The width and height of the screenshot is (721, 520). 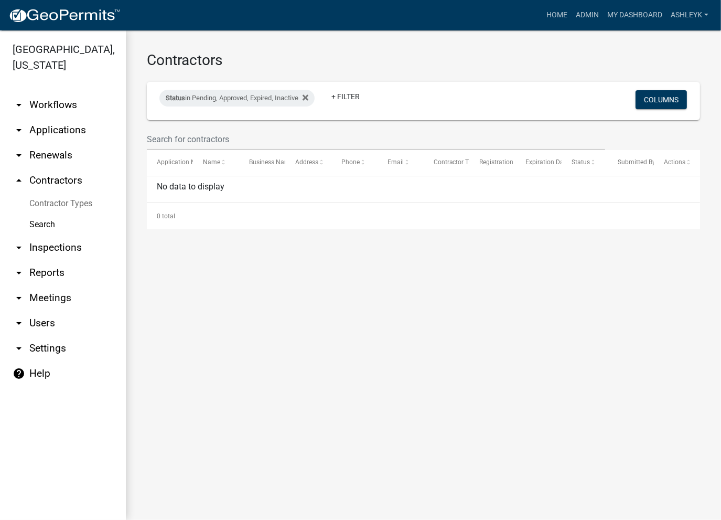 What do you see at coordinates (396, 162) in the screenshot?
I see `span: Email` at bounding box center [396, 162].